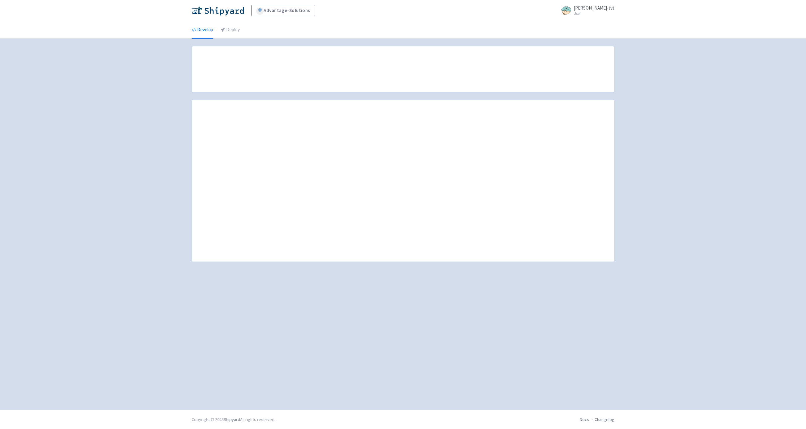  I want to click on a: Deploy, so click(230, 30).